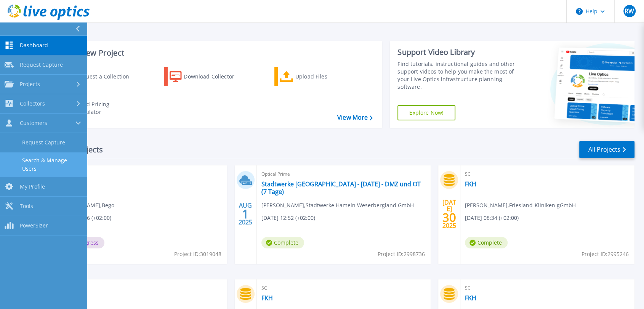  What do you see at coordinates (207, 76) in the screenshot?
I see `a: Download Collector` at bounding box center [207, 76].